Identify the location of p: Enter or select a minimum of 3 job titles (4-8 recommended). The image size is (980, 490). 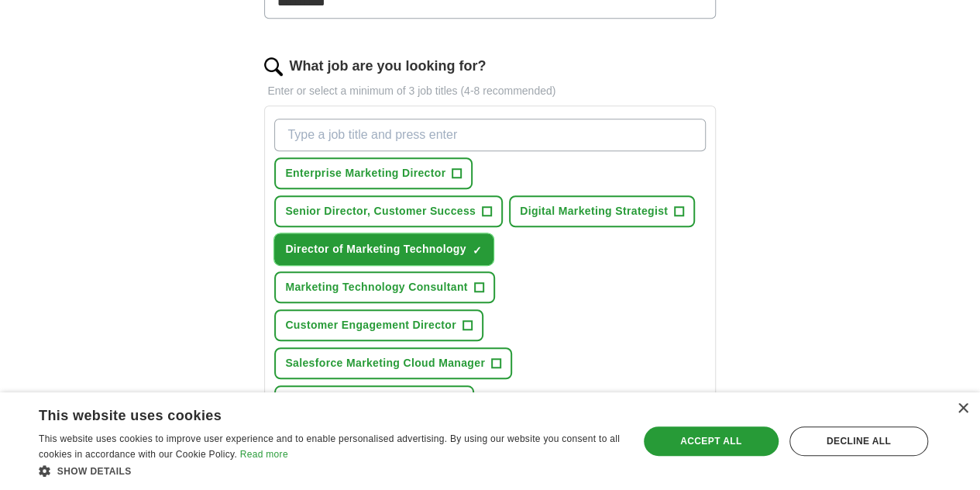
(490, 91).